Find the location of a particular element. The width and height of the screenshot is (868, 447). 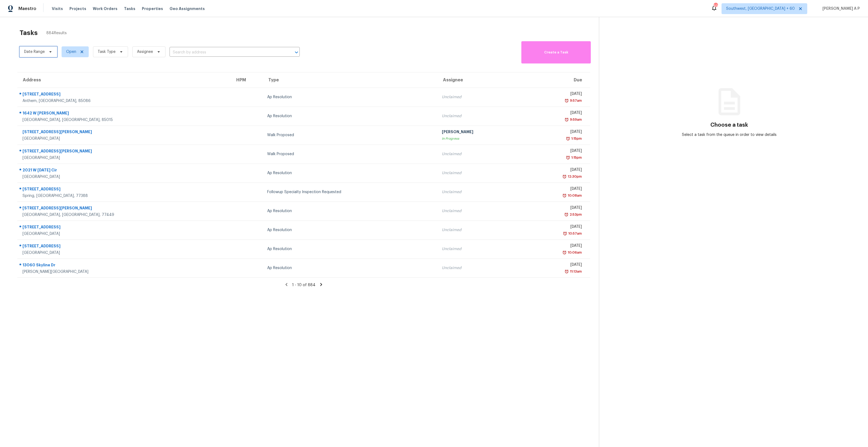

div: 10:06am is located at coordinates (574, 253).